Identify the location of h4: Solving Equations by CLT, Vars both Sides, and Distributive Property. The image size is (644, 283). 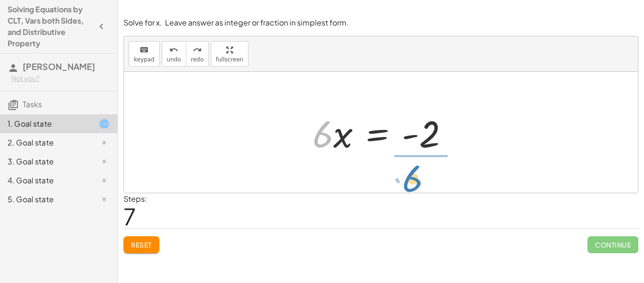
(50, 26).